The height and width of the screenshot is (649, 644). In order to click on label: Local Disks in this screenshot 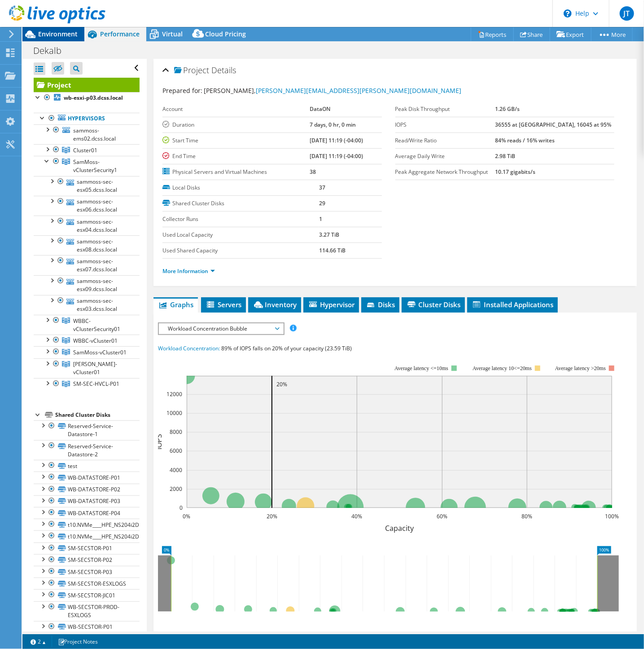, I will do `click(241, 188)`.